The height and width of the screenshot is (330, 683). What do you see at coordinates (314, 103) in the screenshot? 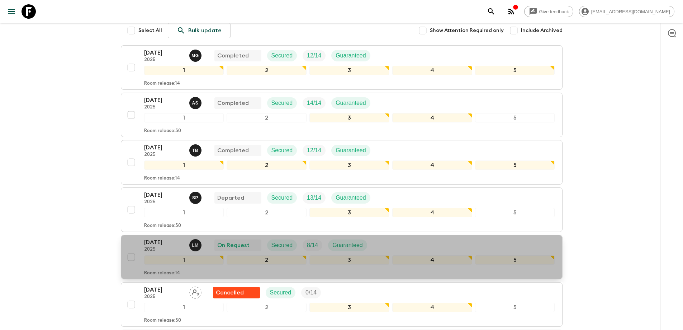
I see `p: 14 / 14` at bounding box center [314, 103].